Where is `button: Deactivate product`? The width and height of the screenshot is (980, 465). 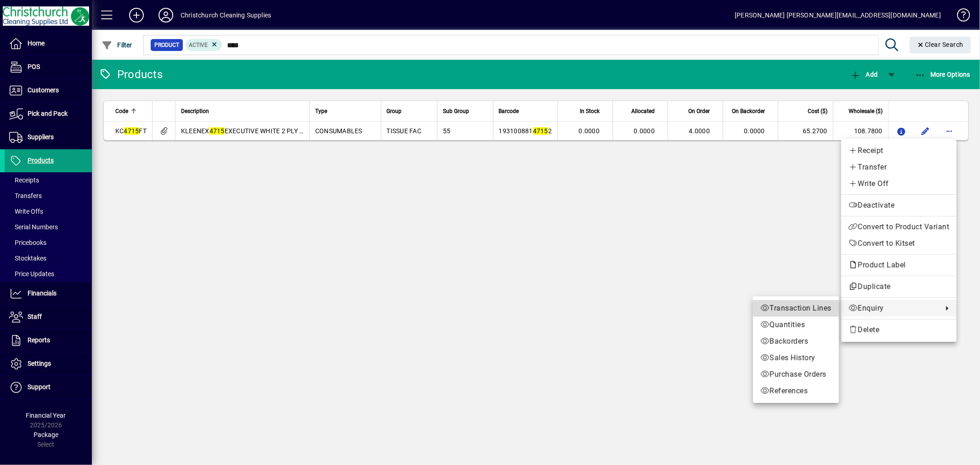 button: Deactivate product is located at coordinates (898, 205).